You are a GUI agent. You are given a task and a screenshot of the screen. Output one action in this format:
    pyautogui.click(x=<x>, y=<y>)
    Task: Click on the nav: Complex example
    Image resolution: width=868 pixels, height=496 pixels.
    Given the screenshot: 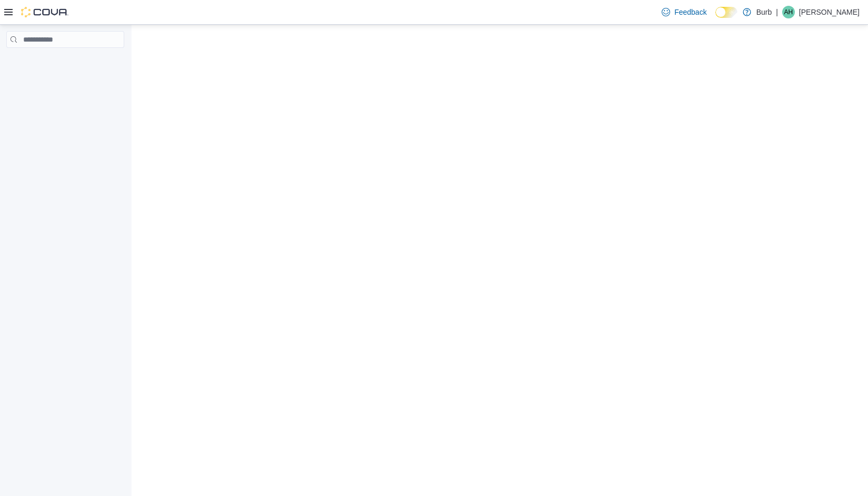 What is the action you would take?
    pyautogui.click(x=65, y=62)
    